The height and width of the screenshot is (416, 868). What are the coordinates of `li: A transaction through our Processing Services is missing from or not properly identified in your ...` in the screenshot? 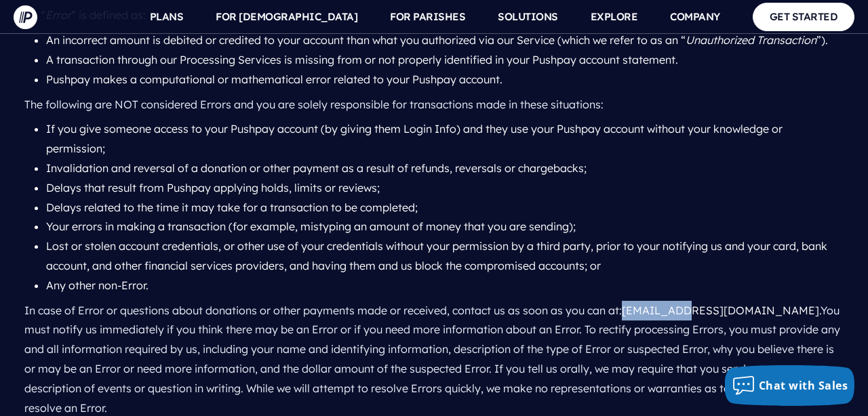 It's located at (445, 59).